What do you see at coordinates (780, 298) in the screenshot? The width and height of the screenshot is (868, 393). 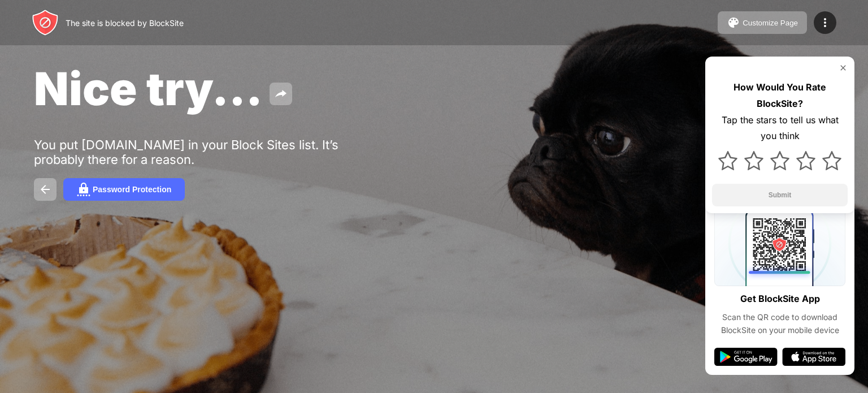 I see `div: Get BlockSite App` at bounding box center [780, 298].